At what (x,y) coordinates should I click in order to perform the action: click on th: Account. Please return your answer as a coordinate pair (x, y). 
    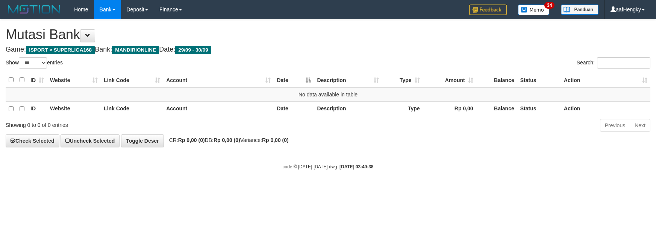
    Looking at the image, I should click on (219, 108).